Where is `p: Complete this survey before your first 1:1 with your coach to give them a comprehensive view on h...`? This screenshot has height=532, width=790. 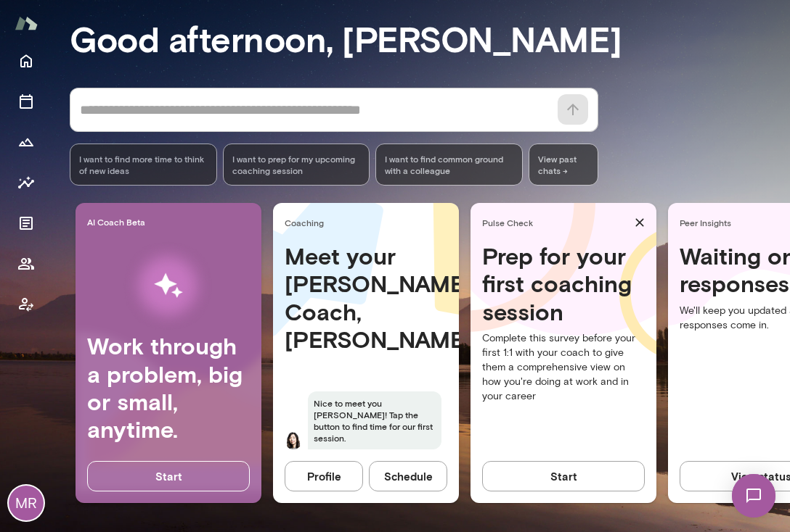 p: Complete this survey before your first 1:1 with your coach to give them a comprehensive view on h... is located at coordinates (563, 368).